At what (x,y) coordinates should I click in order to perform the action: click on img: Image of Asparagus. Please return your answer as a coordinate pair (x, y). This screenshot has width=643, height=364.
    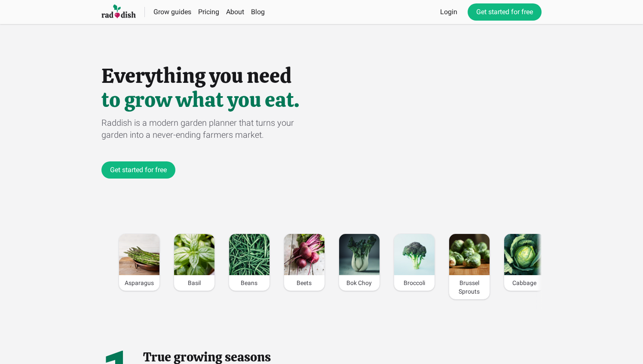
    Looking at the image, I should click on (139, 254).